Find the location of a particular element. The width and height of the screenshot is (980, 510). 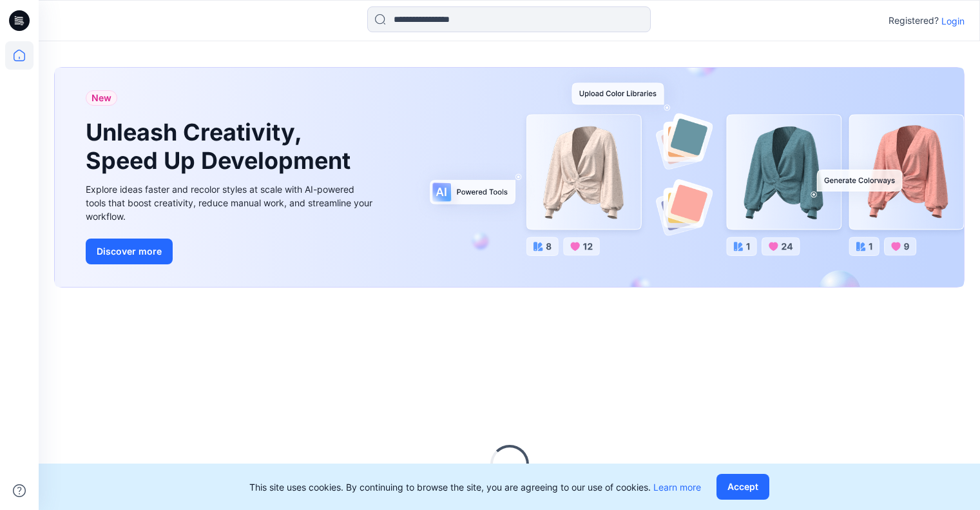

p: Login is located at coordinates (953, 20).